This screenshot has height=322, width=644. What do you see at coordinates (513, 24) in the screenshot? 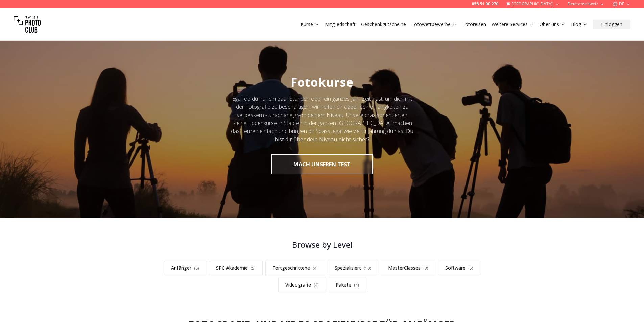
I see `button: Weitere Services` at bounding box center [513, 24].